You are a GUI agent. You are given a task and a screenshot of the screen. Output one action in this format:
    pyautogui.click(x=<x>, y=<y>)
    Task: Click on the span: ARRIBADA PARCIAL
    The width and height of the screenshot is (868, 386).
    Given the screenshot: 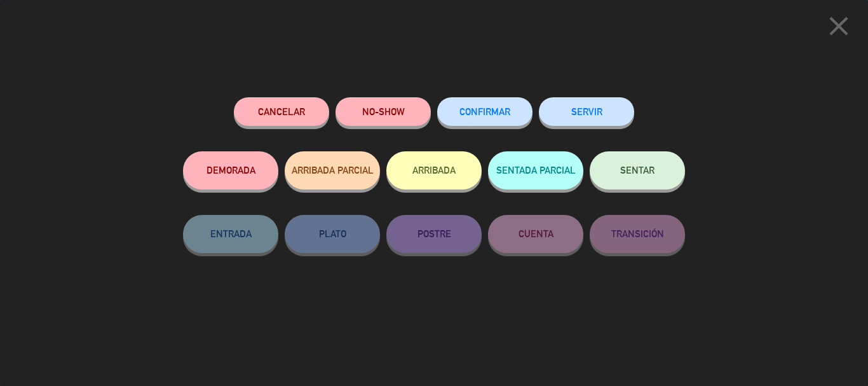 What is the action you would take?
    pyautogui.click(x=332, y=170)
    